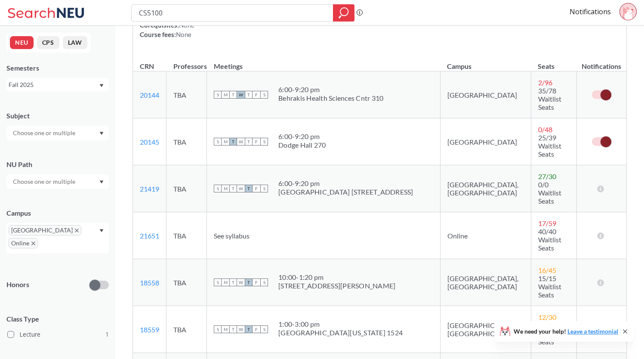  What do you see at coordinates (302, 145) in the screenshot?
I see `div: Dodge Hall 270` at bounding box center [302, 145].